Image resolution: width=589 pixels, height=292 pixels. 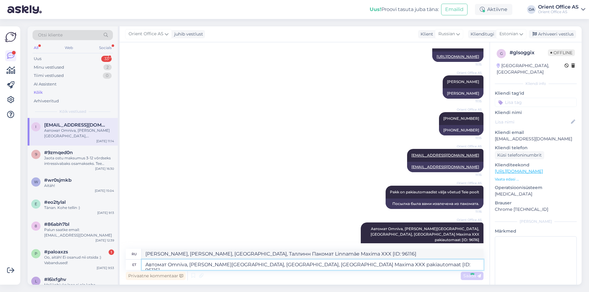 I want to click on span: #eo2tylal, so click(x=55, y=202).